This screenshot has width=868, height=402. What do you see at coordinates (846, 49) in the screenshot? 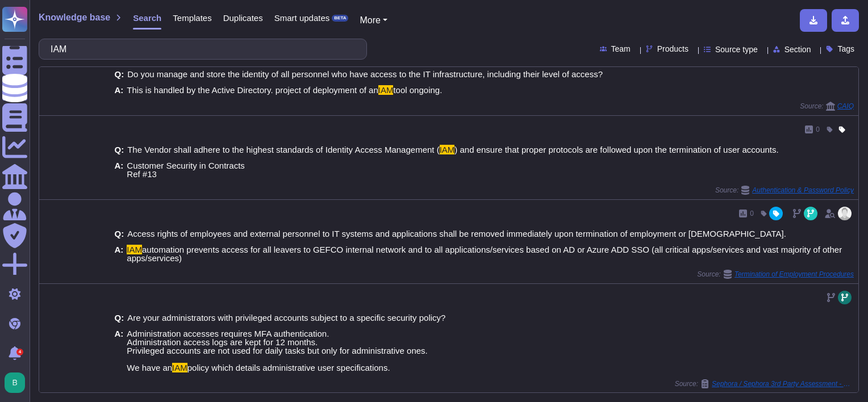
I see `span: Tags` at bounding box center [846, 49].